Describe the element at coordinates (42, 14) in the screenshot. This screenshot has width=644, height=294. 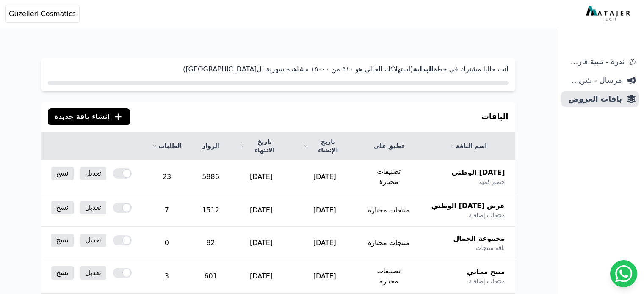
I see `span: Guzelleri Cosmatics` at that location.